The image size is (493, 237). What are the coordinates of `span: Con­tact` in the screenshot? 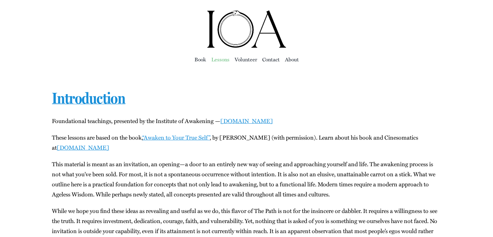 It's located at (271, 59).